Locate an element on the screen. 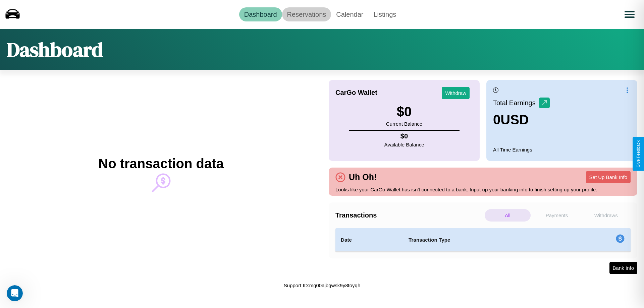  h4: Transactions is located at coordinates (409, 215).